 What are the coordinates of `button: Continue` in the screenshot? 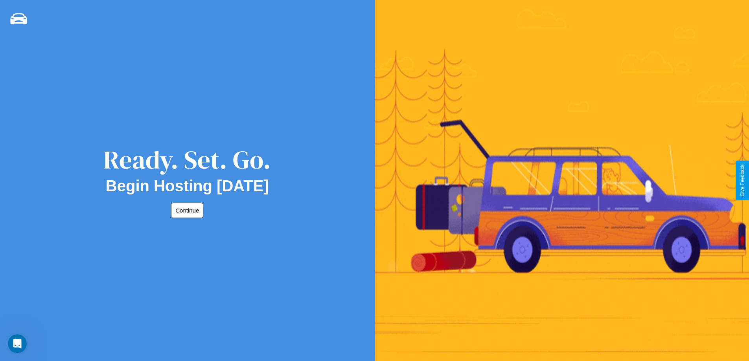 It's located at (187, 210).